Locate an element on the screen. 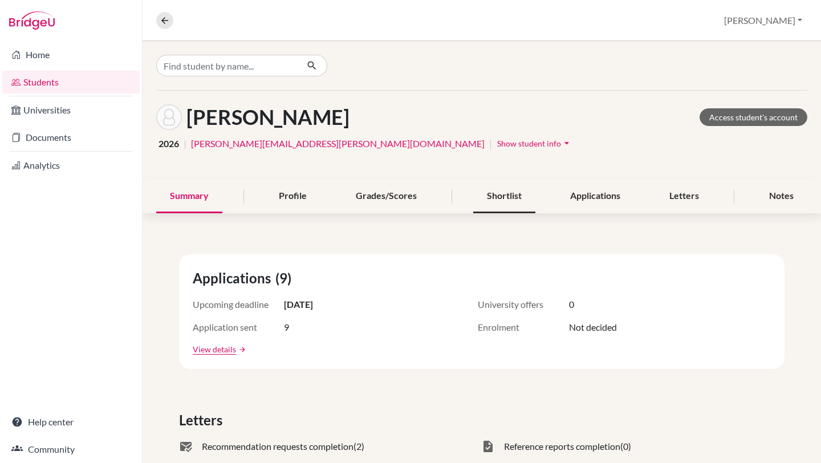 The width and height of the screenshot is (821, 463). span: 2026 is located at coordinates (169, 144).